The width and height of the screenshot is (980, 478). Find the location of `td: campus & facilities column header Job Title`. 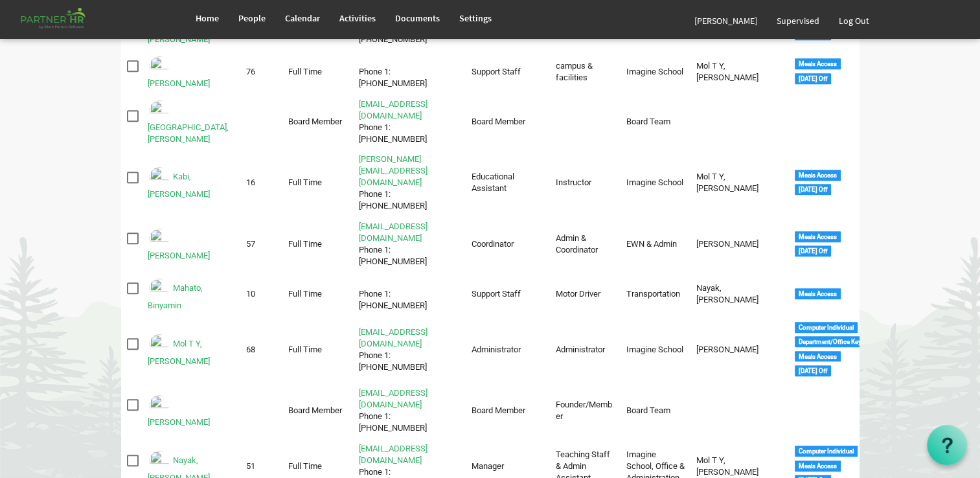

td: campus & facilities column header Job Title is located at coordinates (585, 72).